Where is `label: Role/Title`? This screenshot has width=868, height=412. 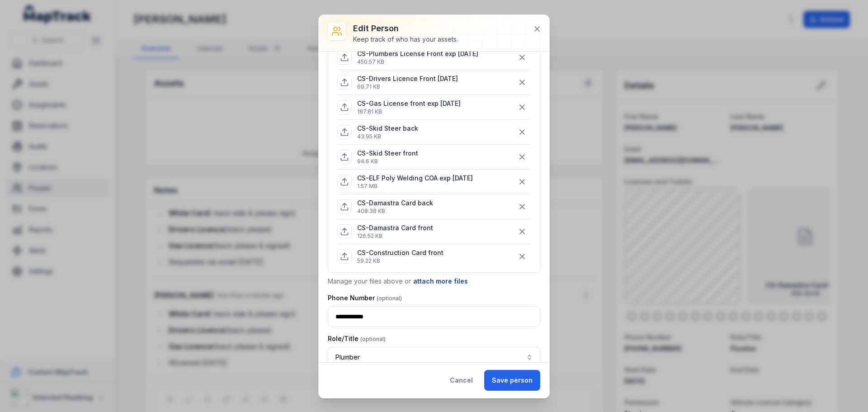
label: Role/Title is located at coordinates (357, 339).